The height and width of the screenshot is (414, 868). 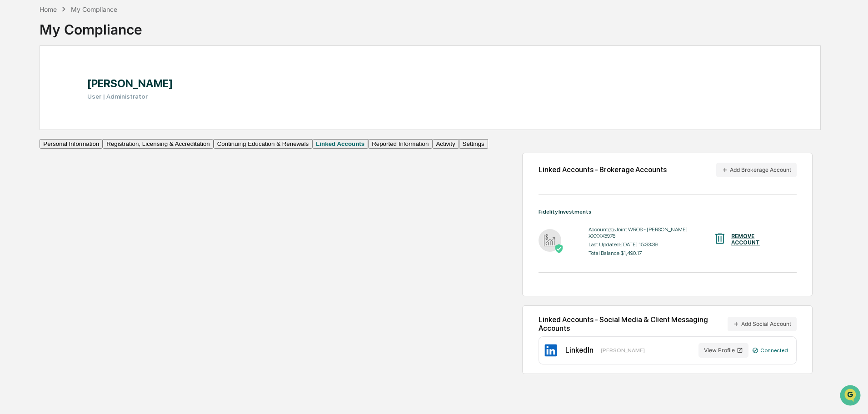 I want to click on div: Linked Accounts - Brokerage Accounts, so click(x=603, y=169).